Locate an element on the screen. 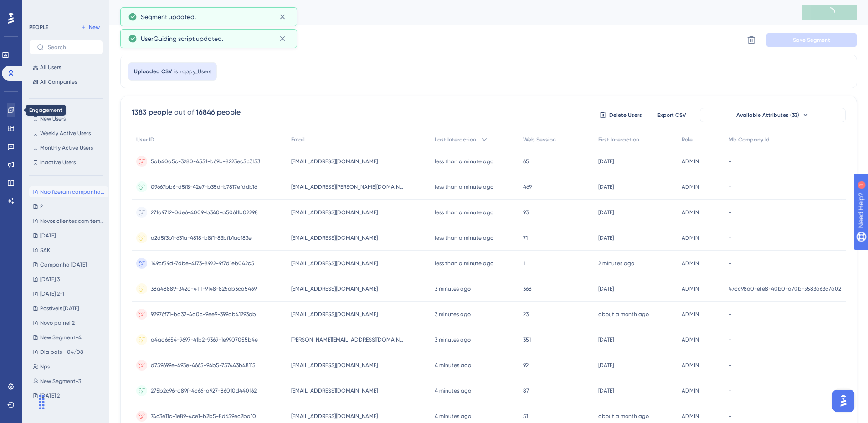 This screenshot has height=423, width=868. button: New Segment-4 is located at coordinates (69, 338).